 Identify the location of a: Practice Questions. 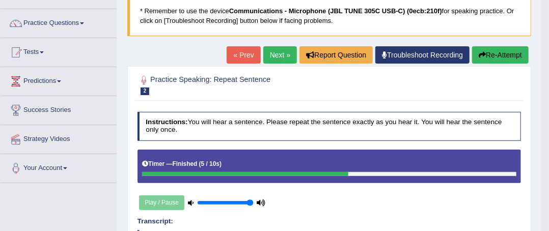
(59, 22).